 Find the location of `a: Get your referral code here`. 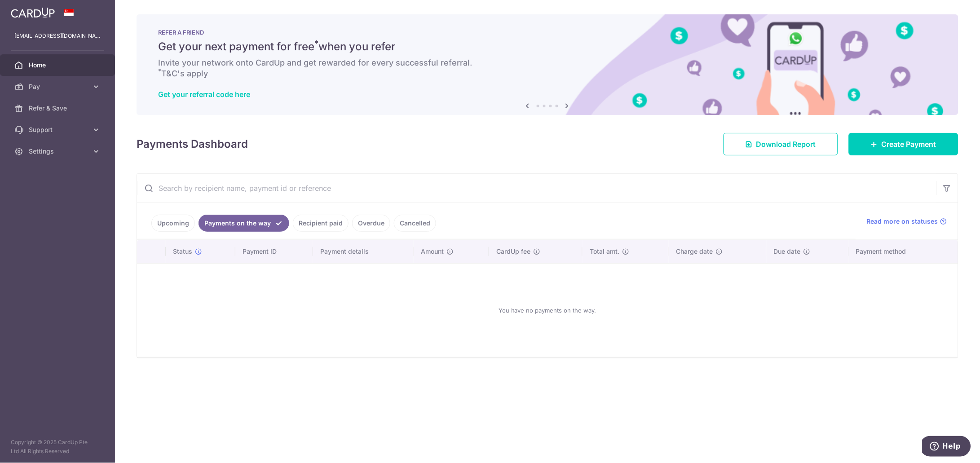

a: Get your referral code here is located at coordinates (204, 94).